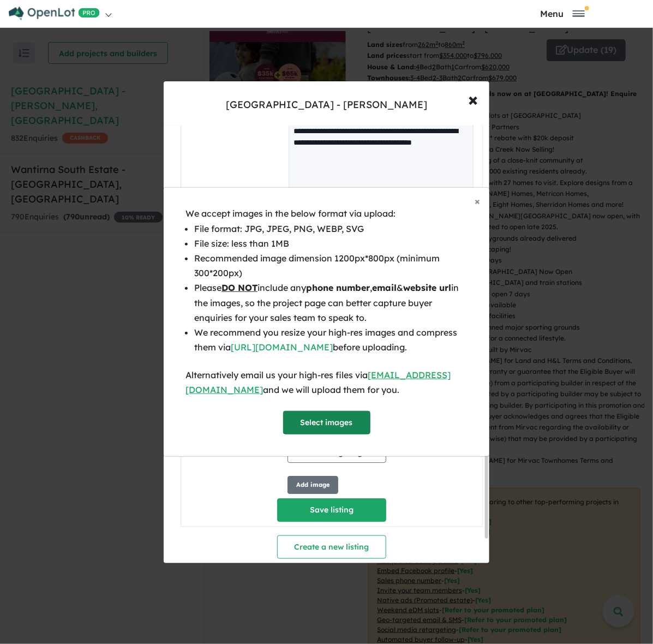 Image resolution: width=653 pixels, height=644 pixels. What do you see at coordinates (326, 383) in the screenshot?
I see `div: Alternatively email us your high-res files via and we will upload them for you.` at bounding box center [326, 383].